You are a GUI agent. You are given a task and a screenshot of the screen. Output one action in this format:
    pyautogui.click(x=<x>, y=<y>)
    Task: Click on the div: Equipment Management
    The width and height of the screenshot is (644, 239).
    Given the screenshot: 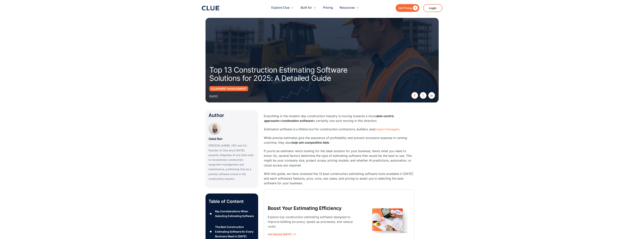 What is the action you would take?
    pyautogui.click(x=228, y=88)
    